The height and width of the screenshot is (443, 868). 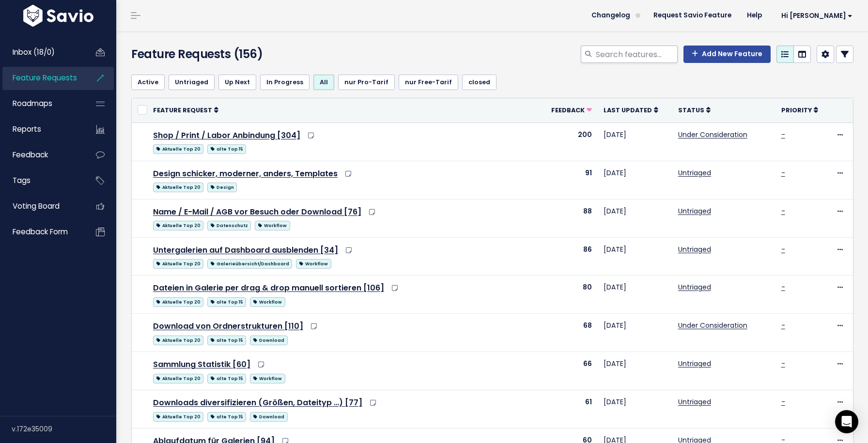 What do you see at coordinates (237, 83) in the screenshot?
I see `a: Up Next` at bounding box center [237, 83].